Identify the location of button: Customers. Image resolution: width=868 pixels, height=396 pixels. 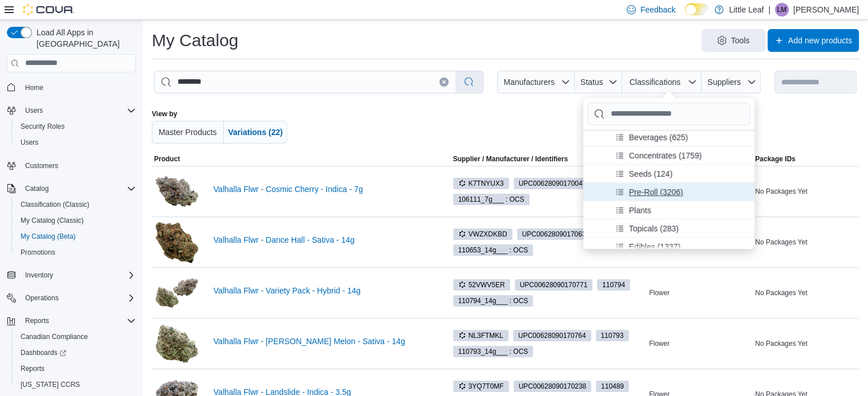
(71, 165).